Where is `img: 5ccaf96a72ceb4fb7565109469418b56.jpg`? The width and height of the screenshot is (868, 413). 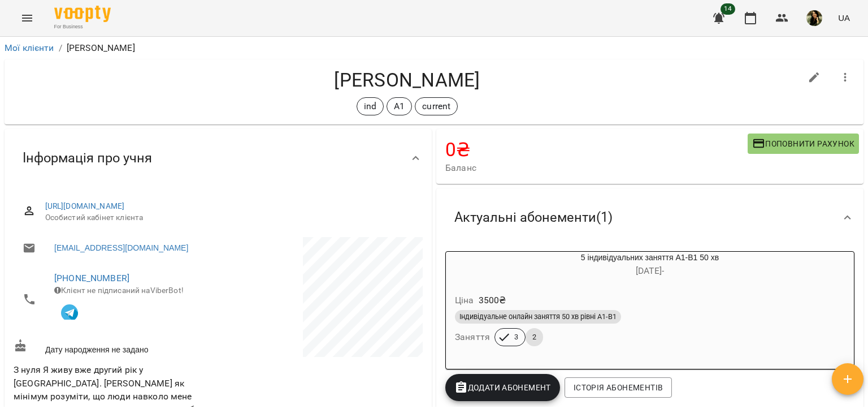
img: 5ccaf96a72ceb4fb7565109469418b56.jpg is located at coordinates (815, 18).